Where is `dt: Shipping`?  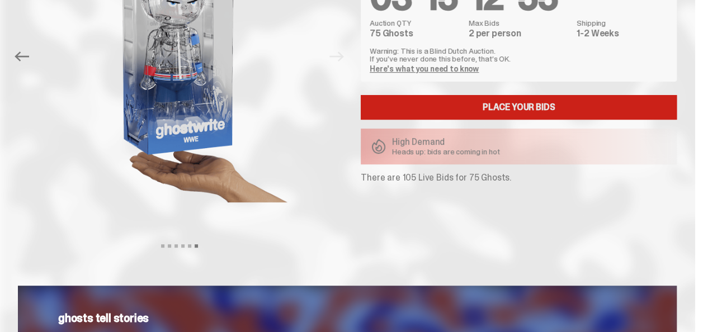
dt: Shipping is located at coordinates (622, 23).